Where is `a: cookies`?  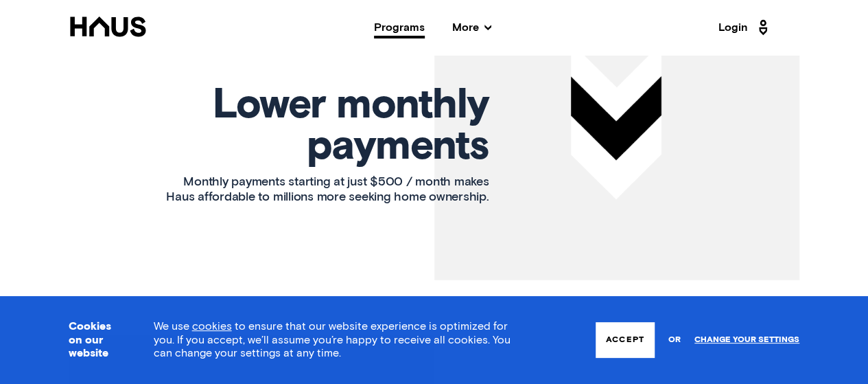 a: cookies is located at coordinates (212, 326).